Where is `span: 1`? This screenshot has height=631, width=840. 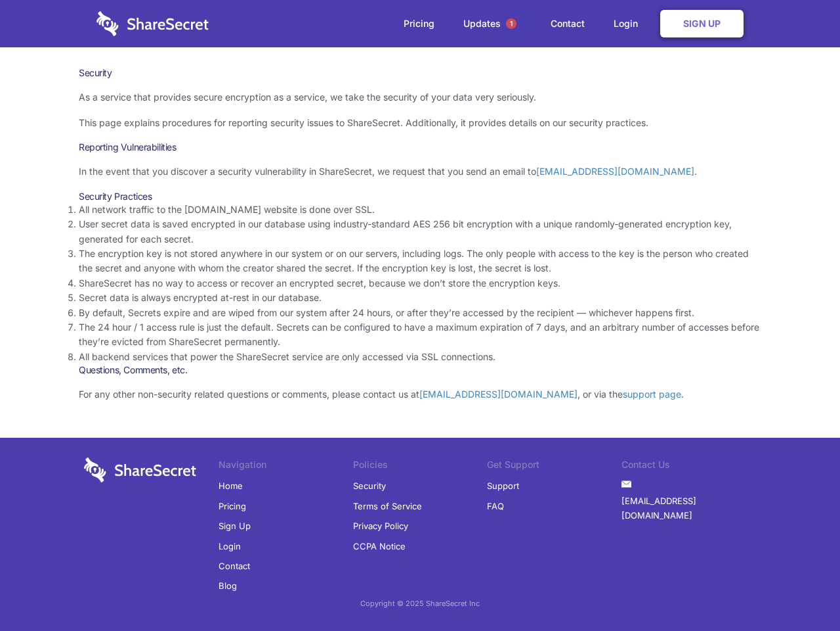 span: 1 is located at coordinates (511, 23).